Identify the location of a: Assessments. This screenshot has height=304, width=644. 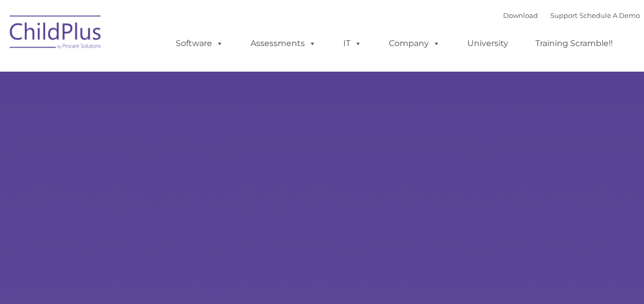
(284, 43).